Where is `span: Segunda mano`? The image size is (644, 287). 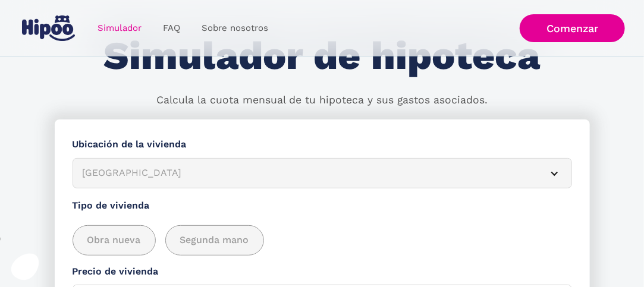 span: Segunda mano is located at coordinates (215, 240).